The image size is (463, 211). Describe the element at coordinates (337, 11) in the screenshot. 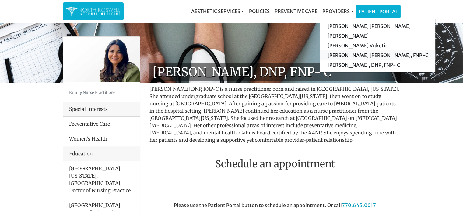

I see `a: Providers` at that location.